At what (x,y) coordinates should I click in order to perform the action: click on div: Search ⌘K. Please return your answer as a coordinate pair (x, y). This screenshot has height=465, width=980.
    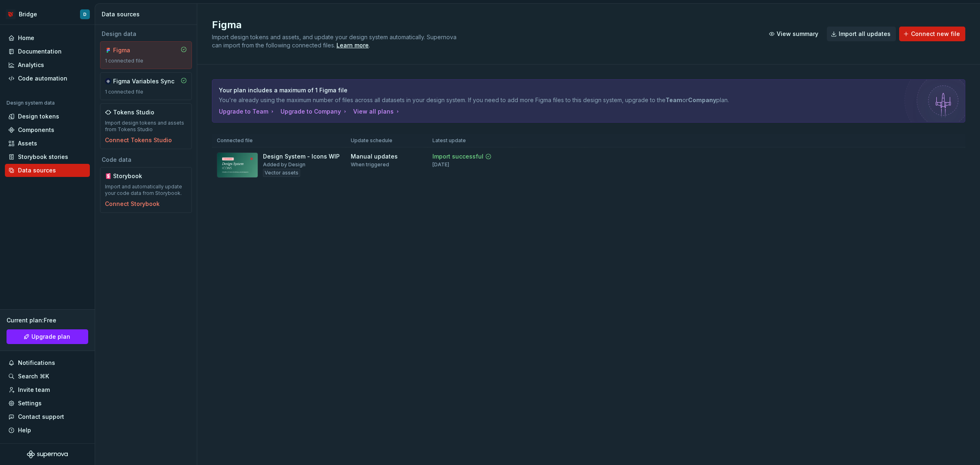
    Looking at the image, I should click on (34, 377).